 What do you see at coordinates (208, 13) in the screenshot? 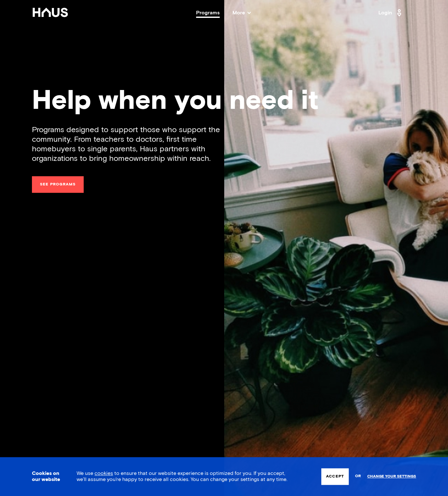
I see `a: Programs` at bounding box center [208, 13].